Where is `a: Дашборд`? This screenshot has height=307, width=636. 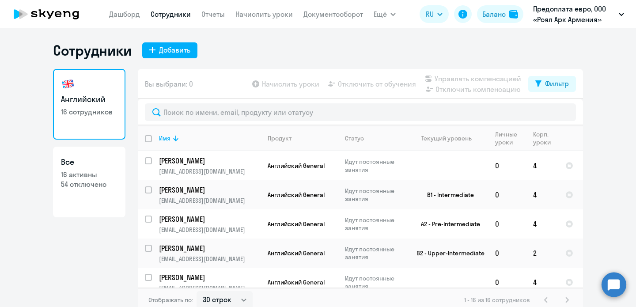 a: Дашборд is located at coordinates (124, 14).